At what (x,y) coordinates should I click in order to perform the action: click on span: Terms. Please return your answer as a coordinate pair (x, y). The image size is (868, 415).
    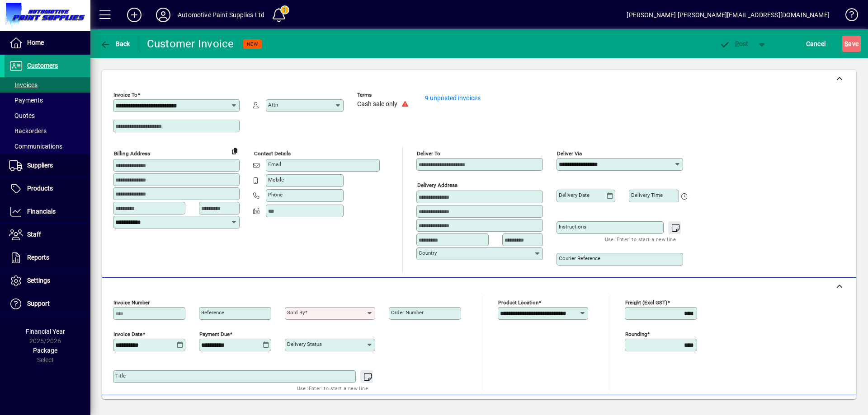
    Looking at the image, I should click on (384, 95).